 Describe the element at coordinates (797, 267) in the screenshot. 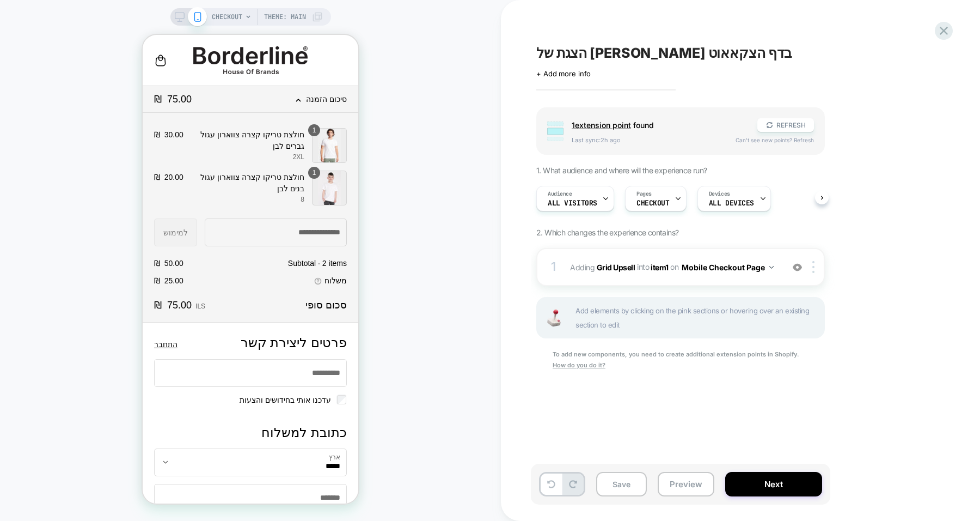

I see `img: crossed eye` at that location.